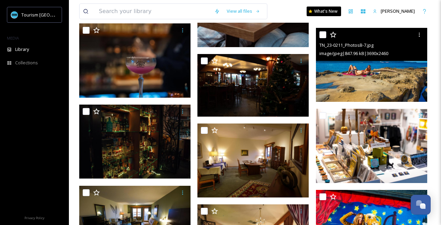  I want to click on a: Privacy Policy, so click(34, 218).